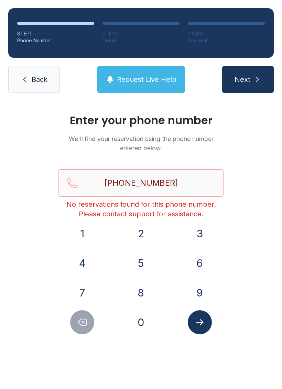 The height and width of the screenshot is (389, 282). I want to click on div: Details, so click(141, 41).